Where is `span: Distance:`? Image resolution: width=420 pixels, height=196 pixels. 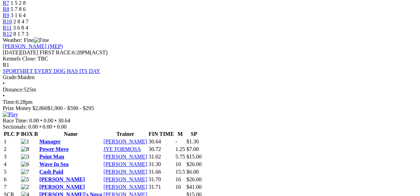 span: Distance: is located at coordinates (13, 89).